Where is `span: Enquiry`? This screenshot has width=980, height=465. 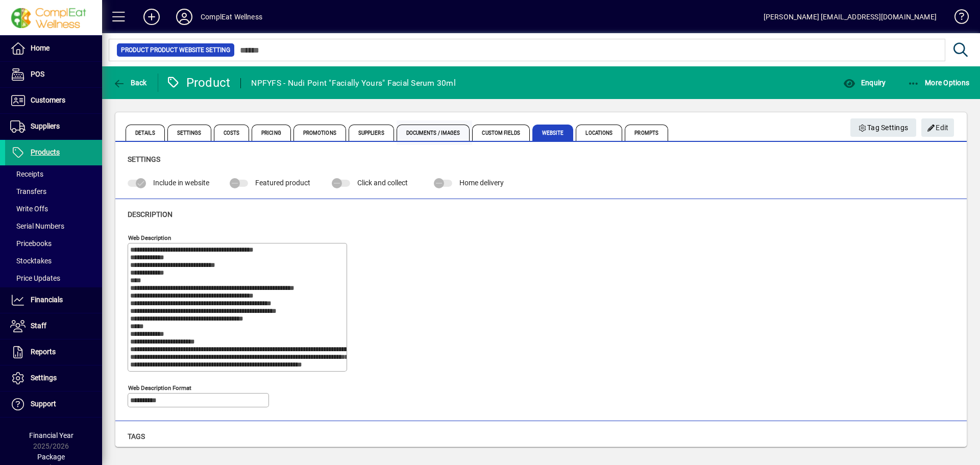
span: Enquiry is located at coordinates (864, 83).